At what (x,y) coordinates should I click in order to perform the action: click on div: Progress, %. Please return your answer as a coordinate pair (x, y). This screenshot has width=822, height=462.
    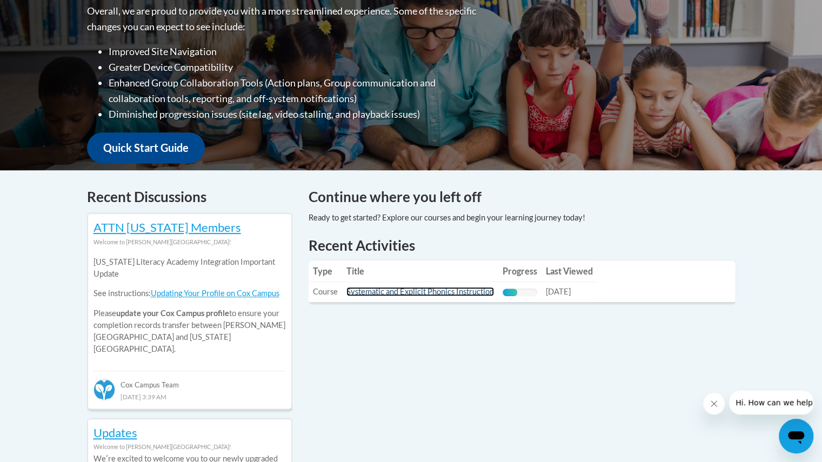
    Looking at the image, I should click on (510, 292).